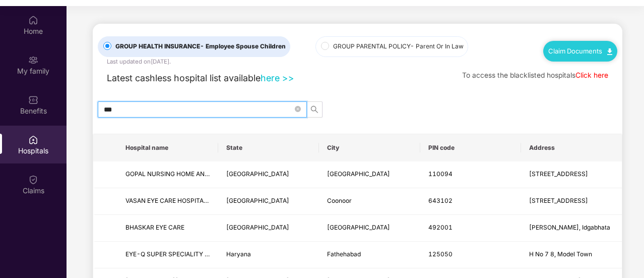 The width and height of the screenshot is (644, 278). I want to click on button: search, so click(314, 110).